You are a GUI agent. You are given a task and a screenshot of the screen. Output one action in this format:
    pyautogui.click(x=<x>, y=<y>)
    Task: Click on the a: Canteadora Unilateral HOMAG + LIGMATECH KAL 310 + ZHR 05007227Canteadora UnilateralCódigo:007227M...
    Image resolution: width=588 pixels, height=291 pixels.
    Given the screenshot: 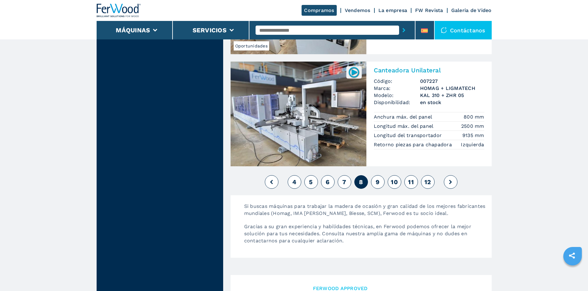 What is the action you would take?
    pyautogui.click(x=361, y=114)
    